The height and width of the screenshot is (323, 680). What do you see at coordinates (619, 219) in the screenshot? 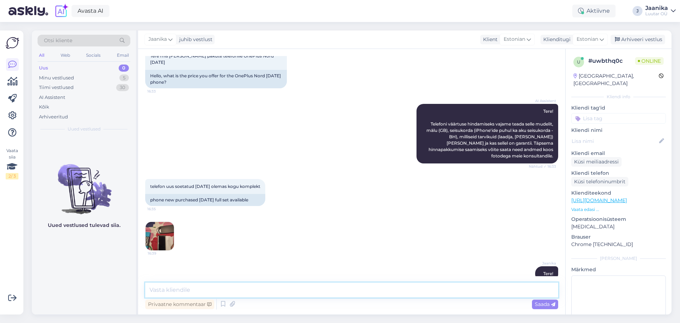
I see `p: Operatsioonisüsteem` at bounding box center [619, 219].